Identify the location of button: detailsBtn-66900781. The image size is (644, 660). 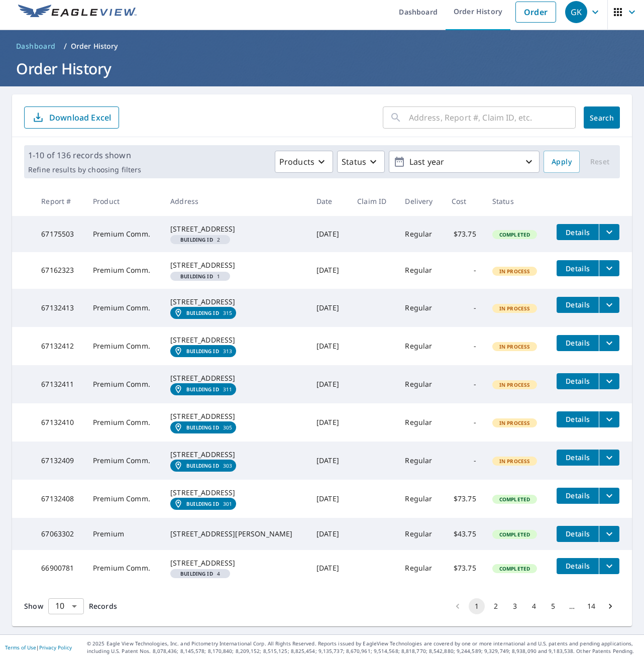
(578, 566).